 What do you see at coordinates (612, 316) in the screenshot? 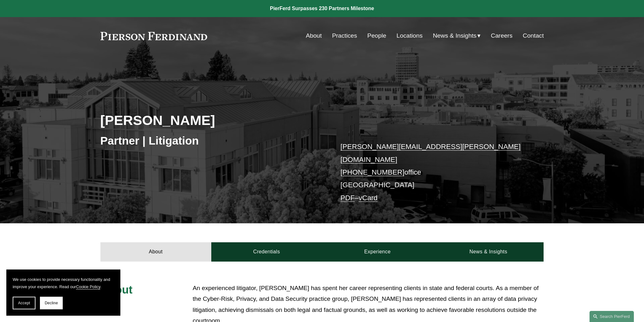
I see `a: Search this site` at bounding box center [612, 316].